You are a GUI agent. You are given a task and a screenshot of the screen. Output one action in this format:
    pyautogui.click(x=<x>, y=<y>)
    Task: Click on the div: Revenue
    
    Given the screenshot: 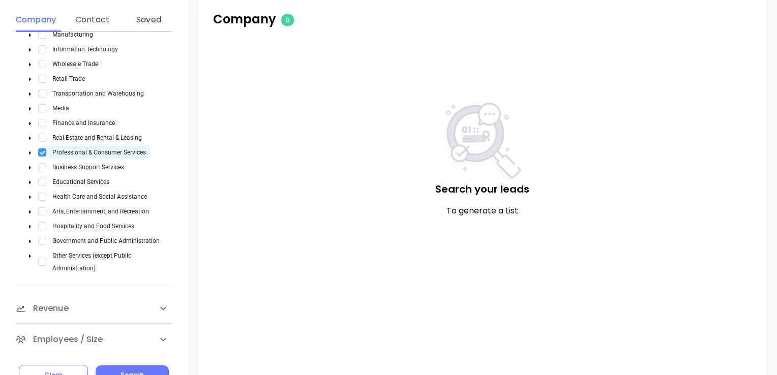 What is the action you would take?
    pyautogui.click(x=94, y=309)
    